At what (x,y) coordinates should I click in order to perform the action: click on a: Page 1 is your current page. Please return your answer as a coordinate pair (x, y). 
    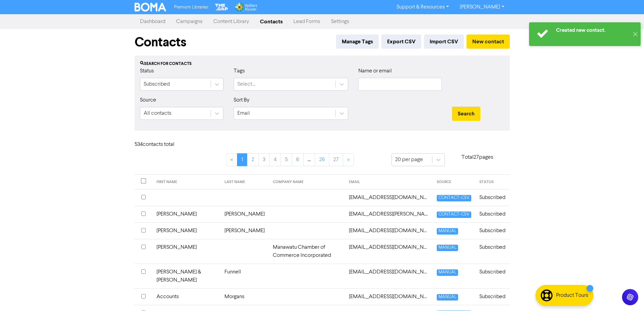
    Looking at the image, I should click on (242, 160).